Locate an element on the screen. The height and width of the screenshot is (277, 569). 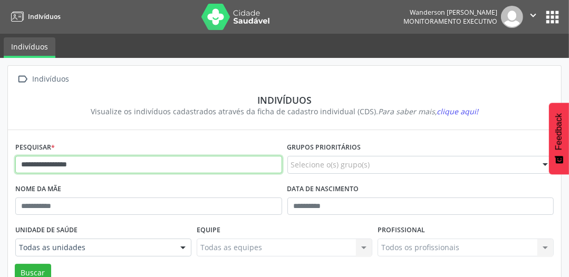
label: Profissional is located at coordinates (401, 230).